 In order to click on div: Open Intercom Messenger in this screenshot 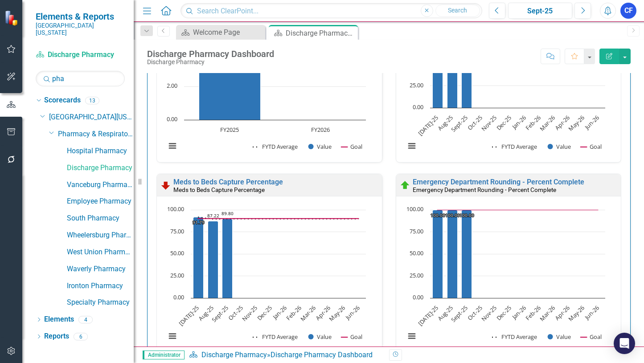, I will do `click(624, 343)`.